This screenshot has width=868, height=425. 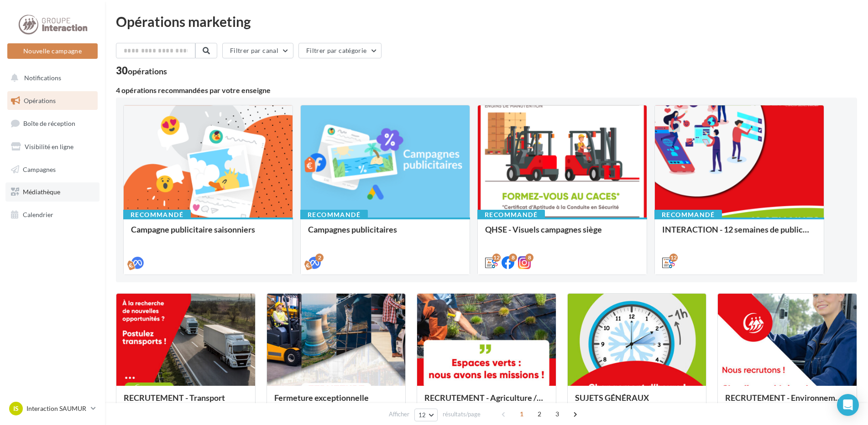 I want to click on span: résultats/page, so click(x=461, y=414).